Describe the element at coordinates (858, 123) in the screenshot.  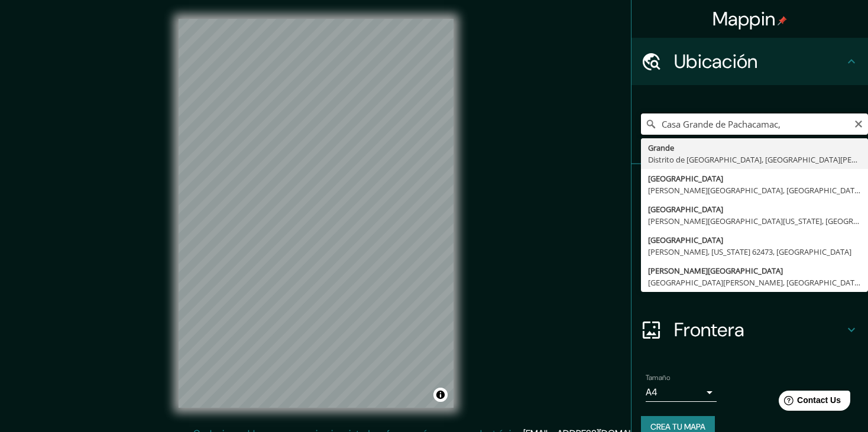
I see `button: Clear` at that location.